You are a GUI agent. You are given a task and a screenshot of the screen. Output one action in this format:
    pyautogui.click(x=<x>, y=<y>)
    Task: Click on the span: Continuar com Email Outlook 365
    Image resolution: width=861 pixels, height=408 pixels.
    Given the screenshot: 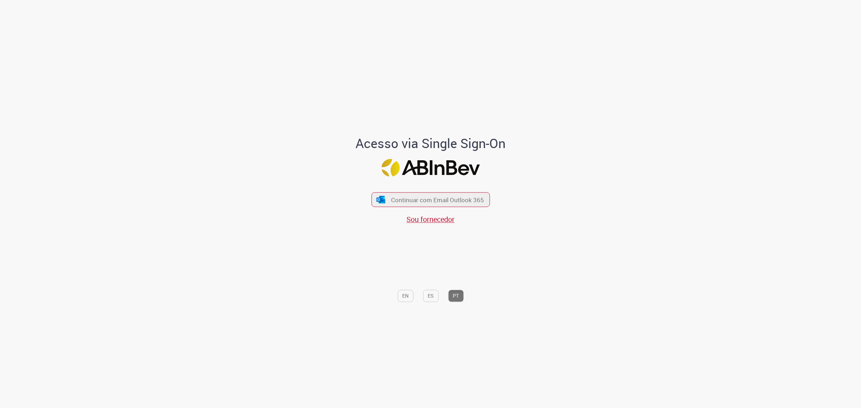 What is the action you would take?
    pyautogui.click(x=437, y=200)
    